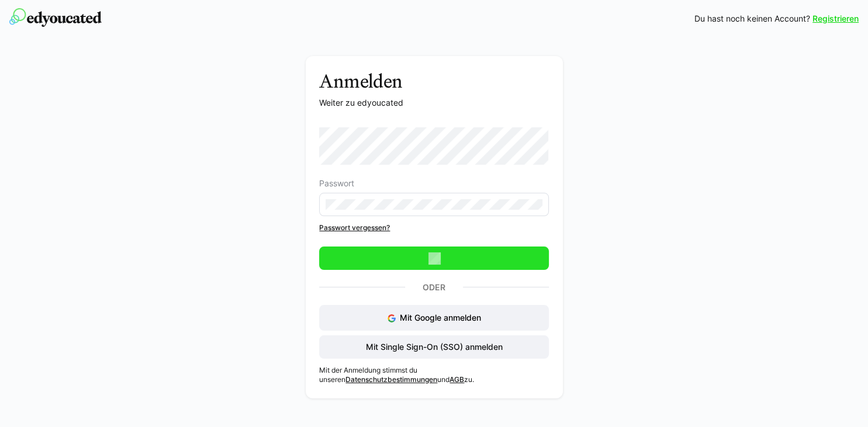 The width and height of the screenshot is (868, 427). What do you see at coordinates (434, 347) in the screenshot?
I see `span: Mit Single Sign-On (SSO) anmelden` at bounding box center [434, 347].